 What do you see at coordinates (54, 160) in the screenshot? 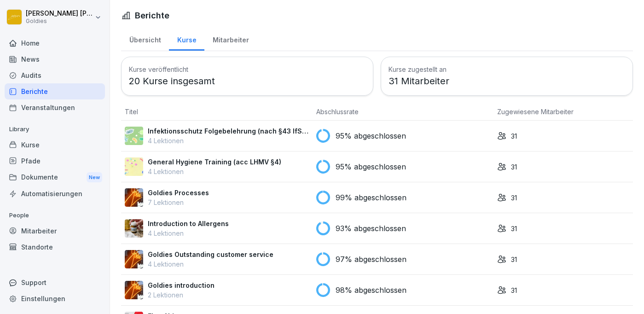
I see `a: Pfade` at bounding box center [54, 160].